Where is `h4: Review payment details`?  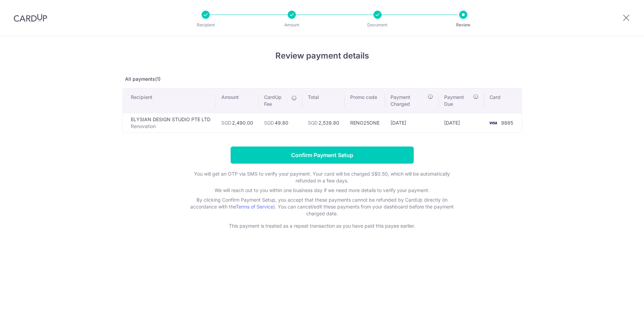 h4: Review payment details is located at coordinates (322, 56).